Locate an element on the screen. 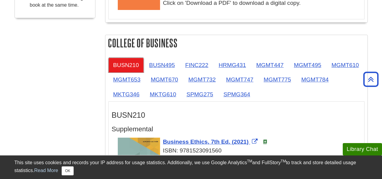 The image size is (382, 179). a: MKTG346 is located at coordinates (126, 94).